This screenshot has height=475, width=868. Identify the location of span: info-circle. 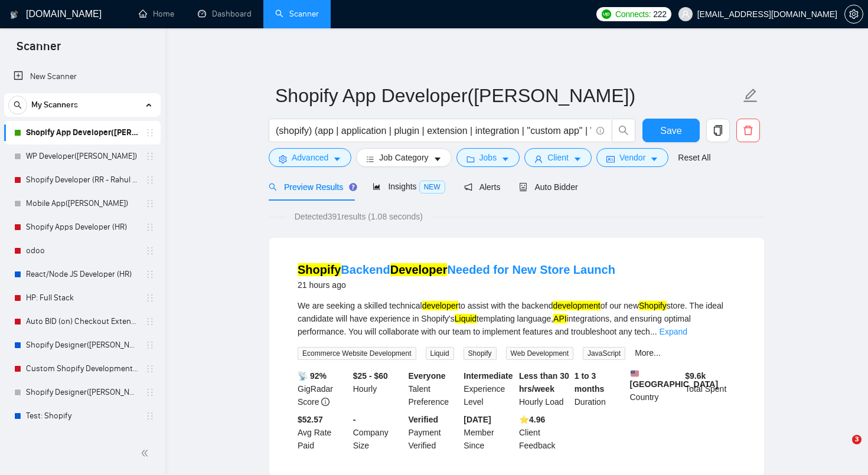
(599, 130).